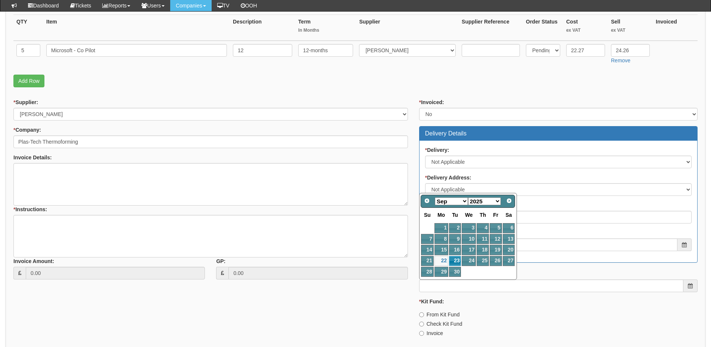 Image resolution: width=711 pixels, height=347 pixels. Describe the element at coordinates (407, 28) in the screenshot. I see `th: Supplier` at that location.